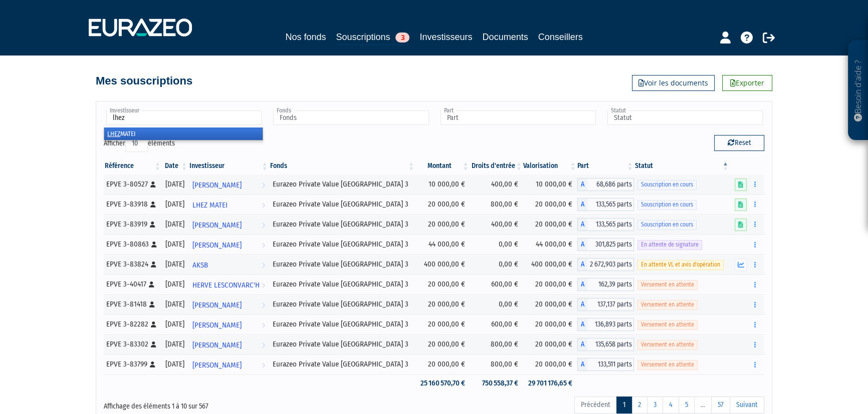  Describe the element at coordinates (133, 344) in the screenshot. I see `div: EPVE 3-83302` at that location.